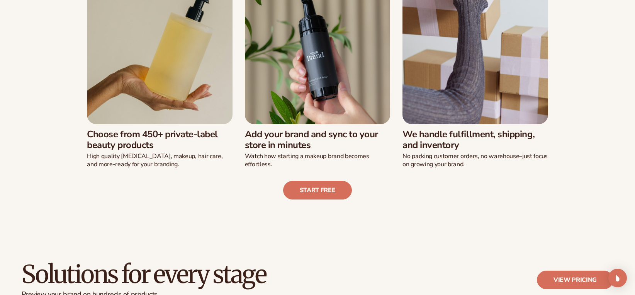 The image size is (635, 295). I want to click on p: Watch how starting a makeup brand becomes effortless., so click(317, 160).